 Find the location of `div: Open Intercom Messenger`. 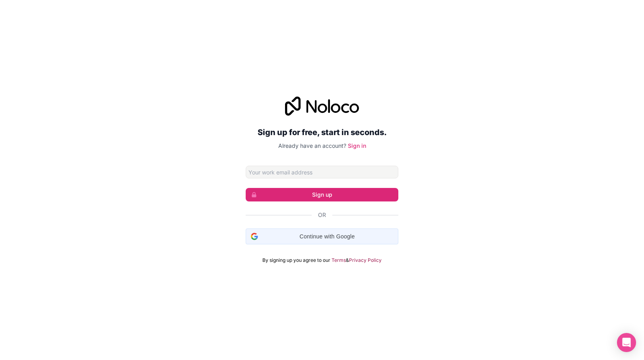

div: Open Intercom Messenger is located at coordinates (626, 343).